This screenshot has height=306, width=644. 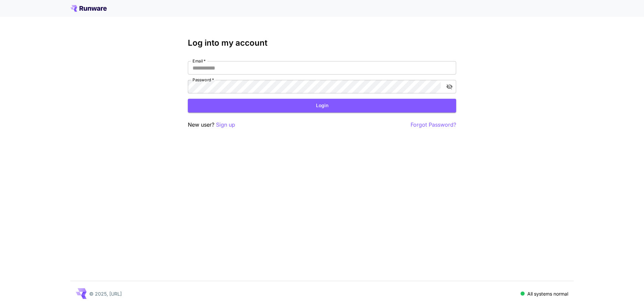 I want to click on button: Login, so click(x=322, y=105).